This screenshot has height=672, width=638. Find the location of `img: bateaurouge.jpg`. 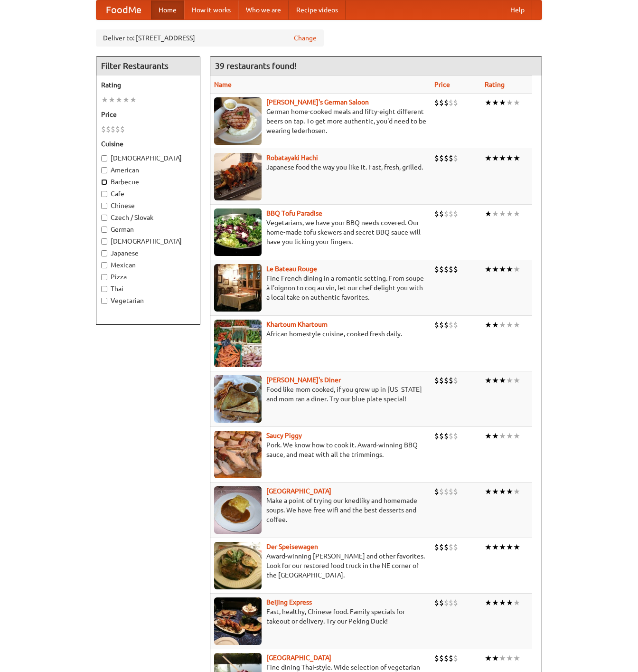

img: bateaurouge.jpg is located at coordinates (238, 288).